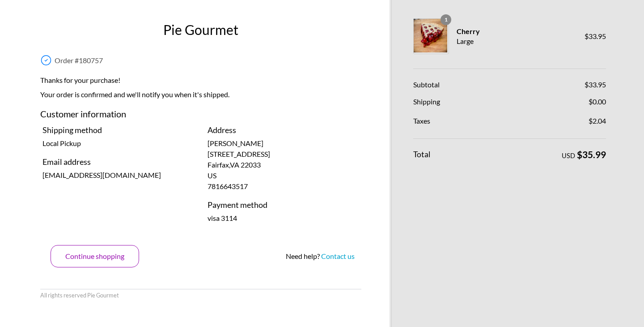 Image resolution: width=644 pixels, height=327 pixels. What do you see at coordinates (283, 218) in the screenshot?
I see `p: visa 3114` at bounding box center [283, 218].